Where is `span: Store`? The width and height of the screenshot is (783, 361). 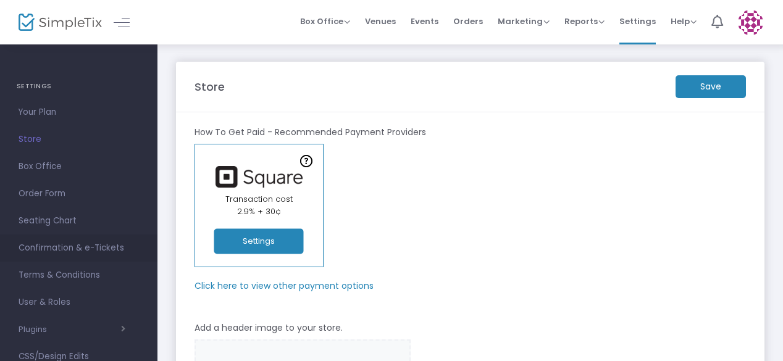 span: Store is located at coordinates (78, 140).